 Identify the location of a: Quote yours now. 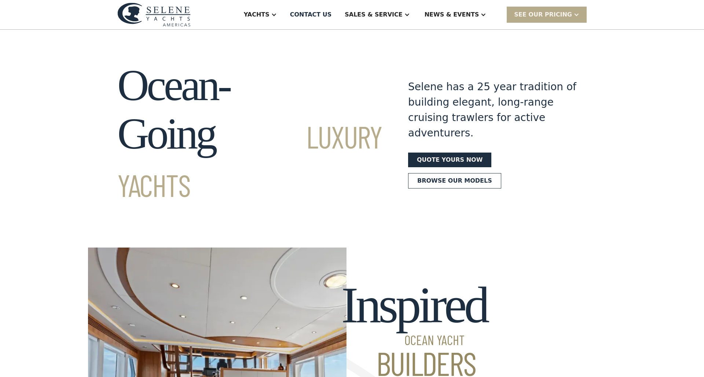
(449, 160).